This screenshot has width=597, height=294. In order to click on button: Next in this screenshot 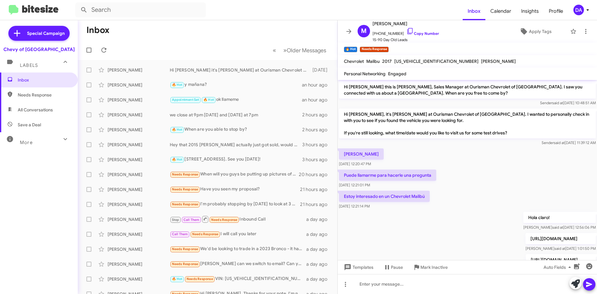, I will do `click(305, 50)`.